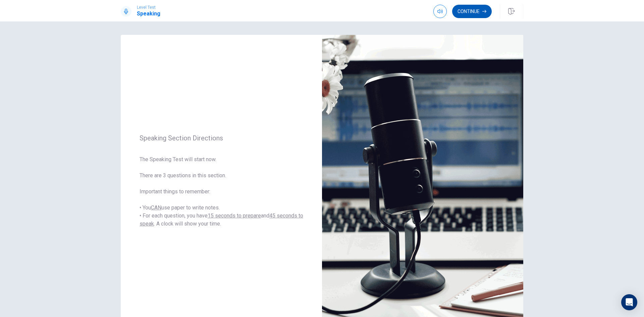 The height and width of the screenshot is (317, 644). What do you see at coordinates (472, 11) in the screenshot?
I see `button: Continue` at bounding box center [472, 11].